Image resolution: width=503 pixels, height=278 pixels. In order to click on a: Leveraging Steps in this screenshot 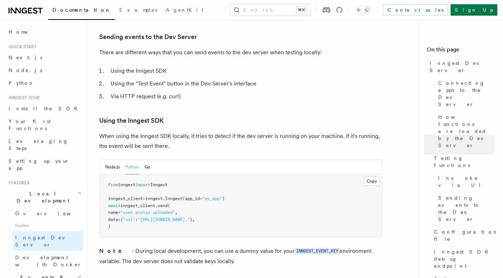, I will do `click(44, 145)`.